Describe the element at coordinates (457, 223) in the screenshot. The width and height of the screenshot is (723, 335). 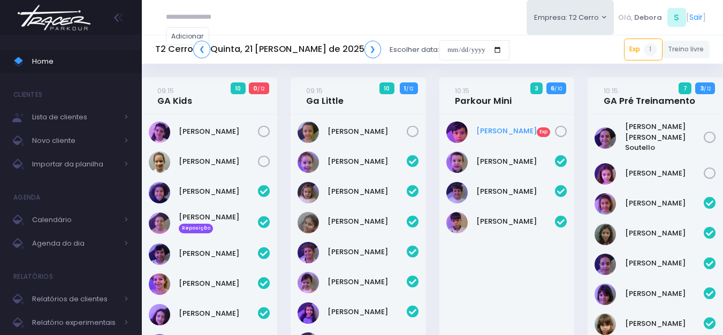
I see `img: Theo Cabral` at that location.